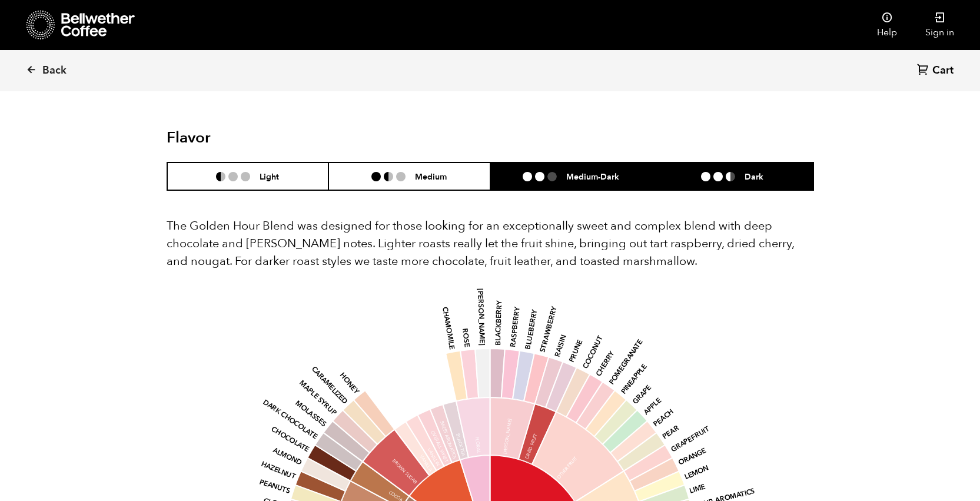 This screenshot has width=980, height=501. What do you see at coordinates (54, 71) in the screenshot?
I see `span: Back` at bounding box center [54, 71].